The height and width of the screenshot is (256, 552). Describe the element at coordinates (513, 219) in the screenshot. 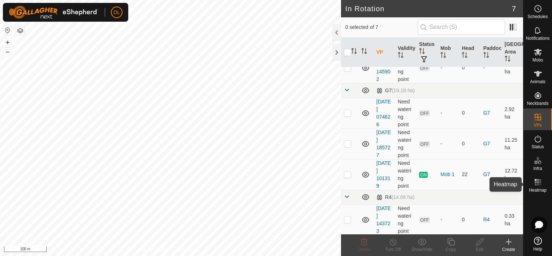

I see `td: 0.33 ha` at that location.